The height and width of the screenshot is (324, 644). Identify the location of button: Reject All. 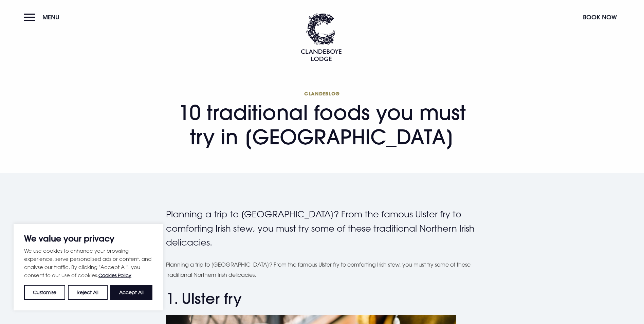
(88, 293).